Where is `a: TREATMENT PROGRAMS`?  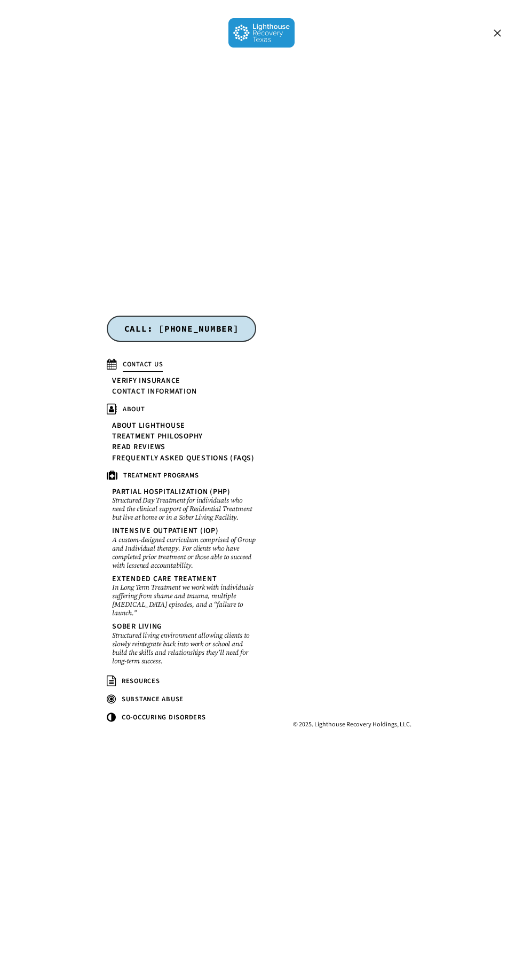 a: TREATMENT PROGRAMS is located at coordinates (181, 475).